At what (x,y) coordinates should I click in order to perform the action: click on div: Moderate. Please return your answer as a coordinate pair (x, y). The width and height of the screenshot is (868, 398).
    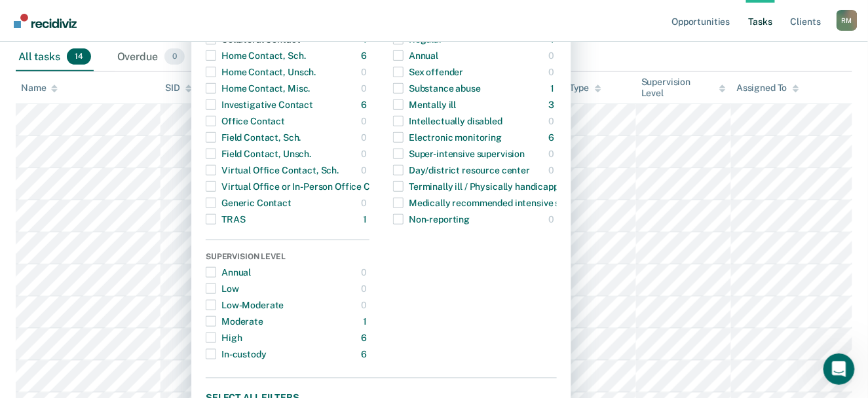
    Looking at the image, I should click on (234, 322).